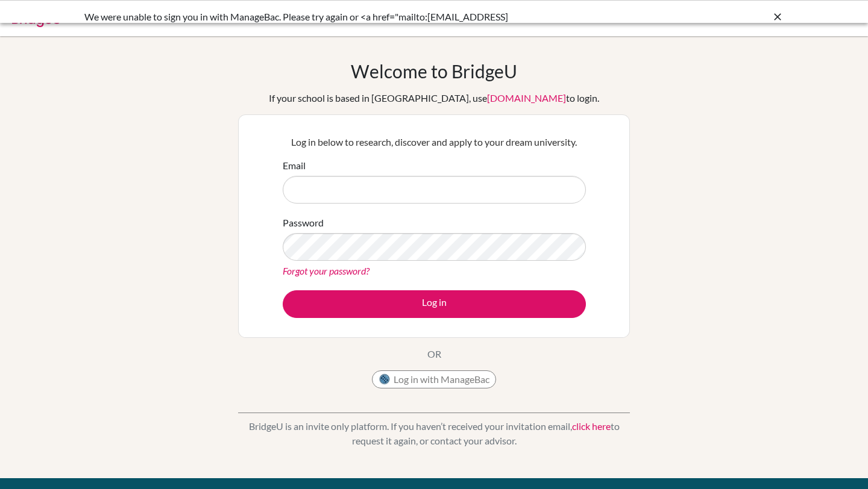 The width and height of the screenshot is (868, 489). What do you see at coordinates (434, 142) in the screenshot?
I see `p: Log in below to research, discover and apply to your dream university.` at bounding box center [434, 142].